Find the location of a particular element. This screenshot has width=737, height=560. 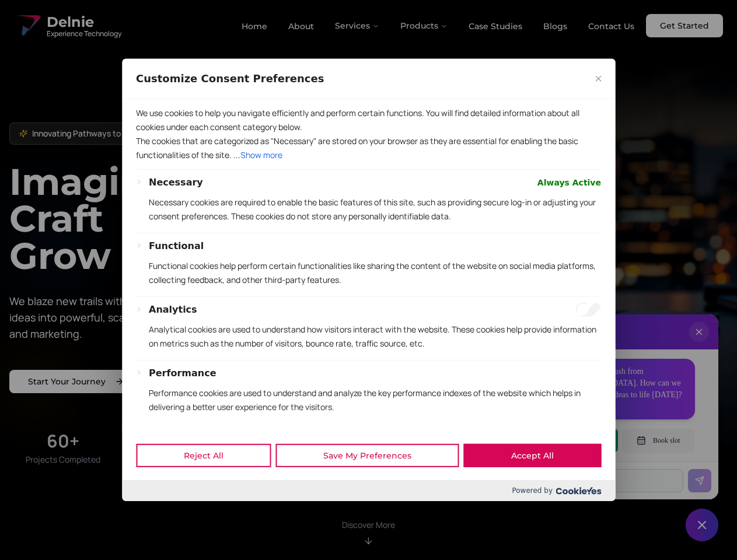

p: We use cookies to help you navigate efficiently and perform certain functions. You will find deta... is located at coordinates (368, 120).